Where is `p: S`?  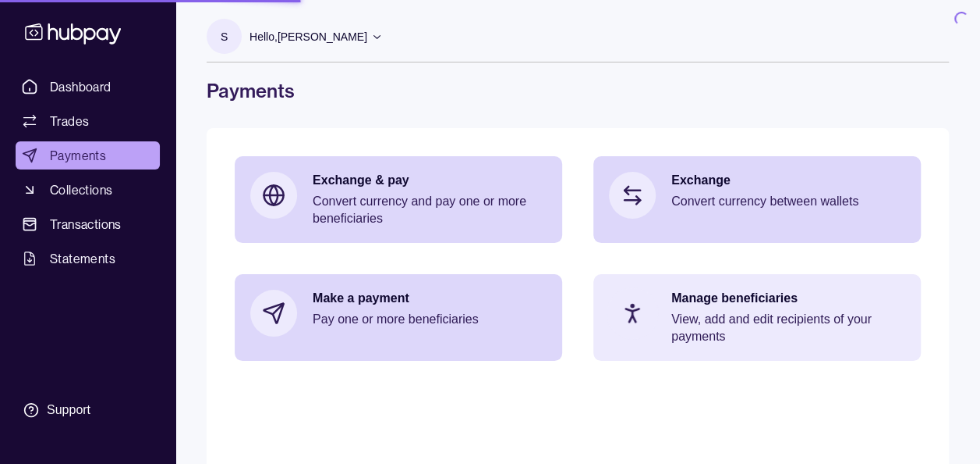 p: S is located at coordinates (224, 37).